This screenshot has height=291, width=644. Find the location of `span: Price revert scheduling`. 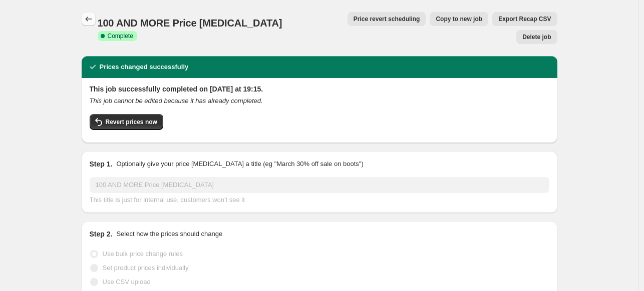

span: Price revert scheduling is located at coordinates (386, 19).